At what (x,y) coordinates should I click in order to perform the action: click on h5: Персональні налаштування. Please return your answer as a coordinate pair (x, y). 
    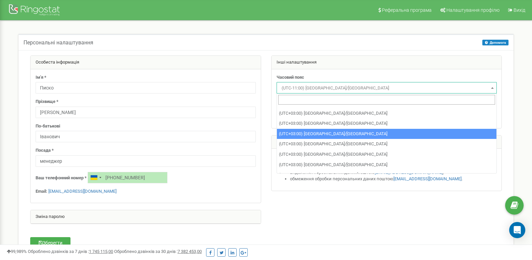
    Looking at the image, I should click on (58, 43).